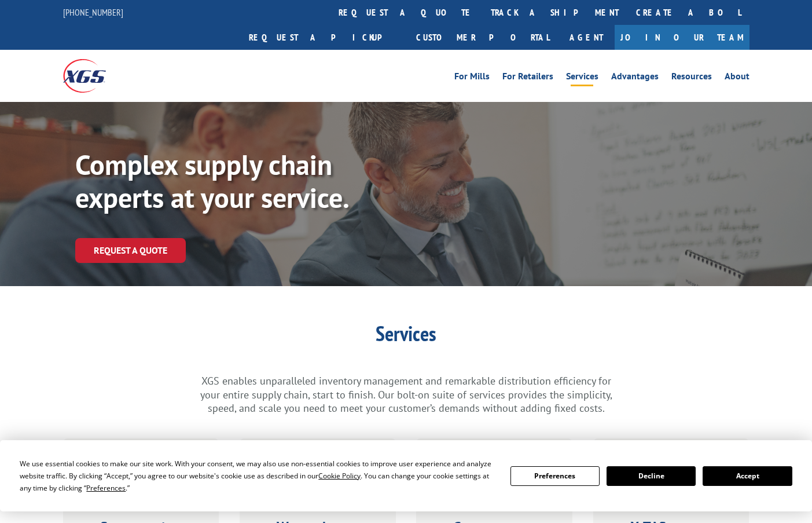 The height and width of the screenshot is (523, 812). What do you see at coordinates (471, 78) in the screenshot?
I see `a: For Mills` at bounding box center [471, 78].